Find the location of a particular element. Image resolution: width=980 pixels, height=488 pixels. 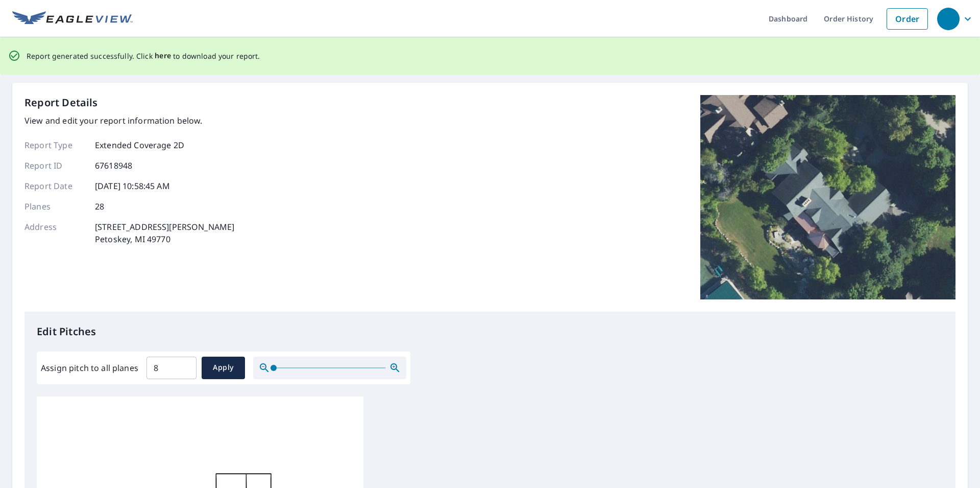

img: Top image is located at coordinates (828, 197).